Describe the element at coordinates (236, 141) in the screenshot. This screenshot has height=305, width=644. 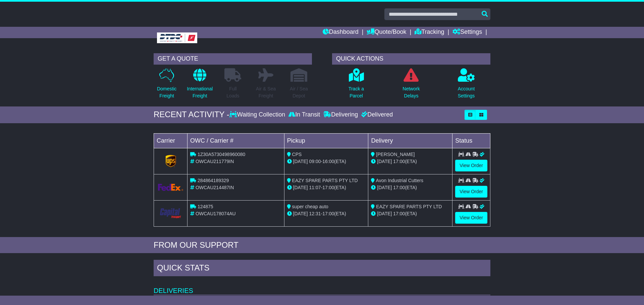
I see `td: OWC / Carrier #` at that location.